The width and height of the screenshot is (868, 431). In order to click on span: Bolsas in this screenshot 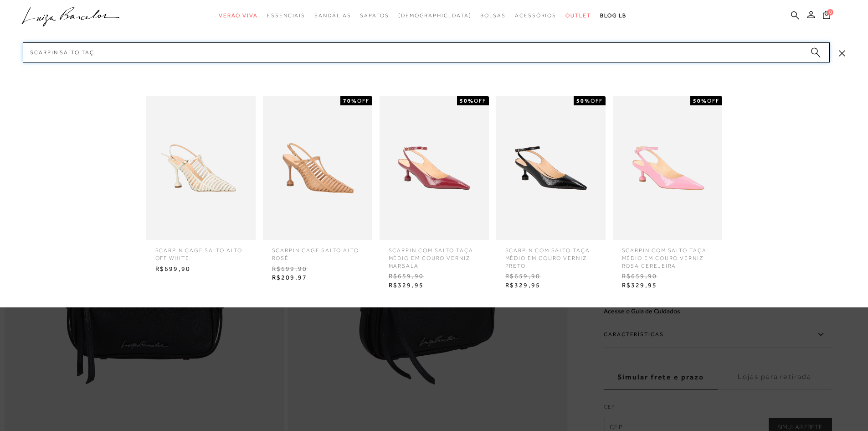, I will do `click(493, 15)`.